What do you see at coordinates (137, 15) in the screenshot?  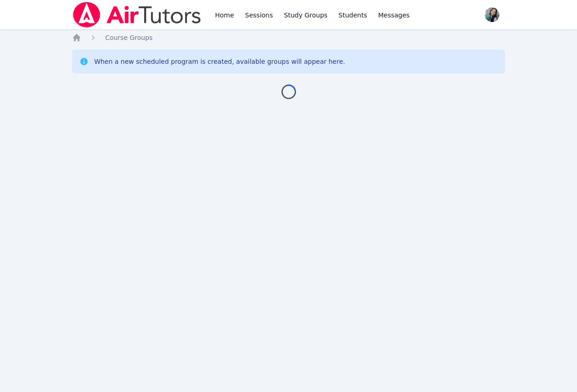 I see `img: Air Tutors` at bounding box center [137, 15].